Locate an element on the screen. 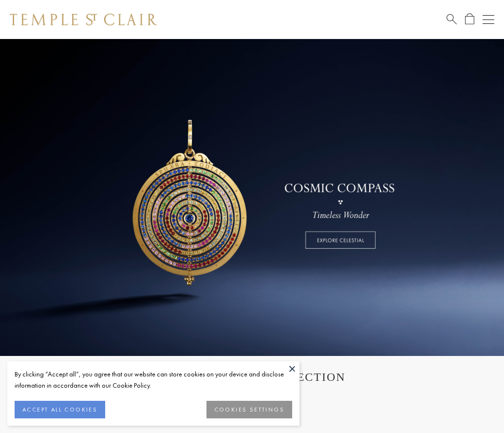 The width and height of the screenshot is (504, 433). div: By clicking “Accept all”, you agree that our website can store cookies on your device and disclos... is located at coordinates (154, 380).